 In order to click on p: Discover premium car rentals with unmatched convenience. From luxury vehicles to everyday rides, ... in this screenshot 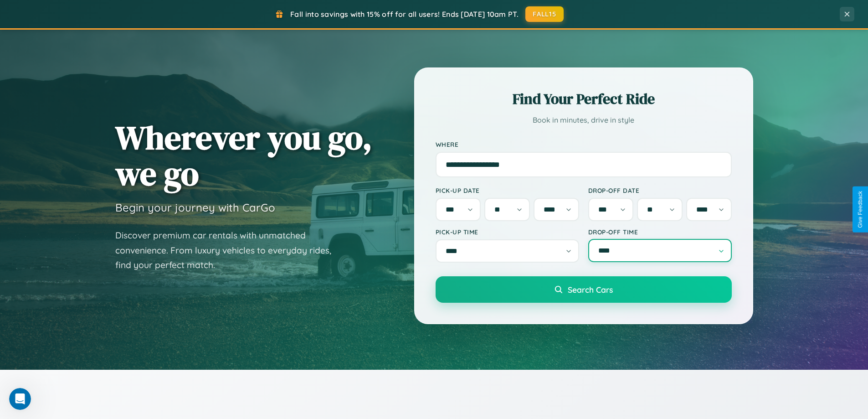, I will do `click(229, 250)`.